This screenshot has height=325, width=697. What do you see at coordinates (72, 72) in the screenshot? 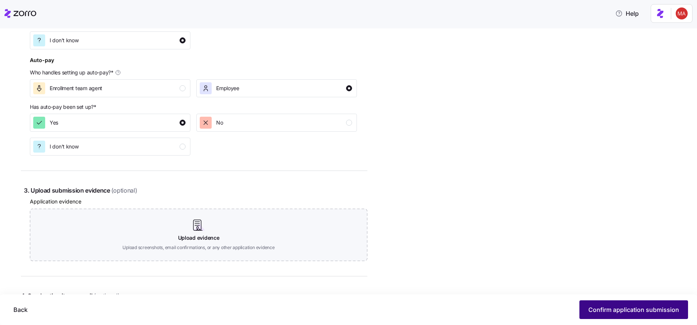
I see `span: Who handles setting up auto-pay? *` at bounding box center [72, 72].